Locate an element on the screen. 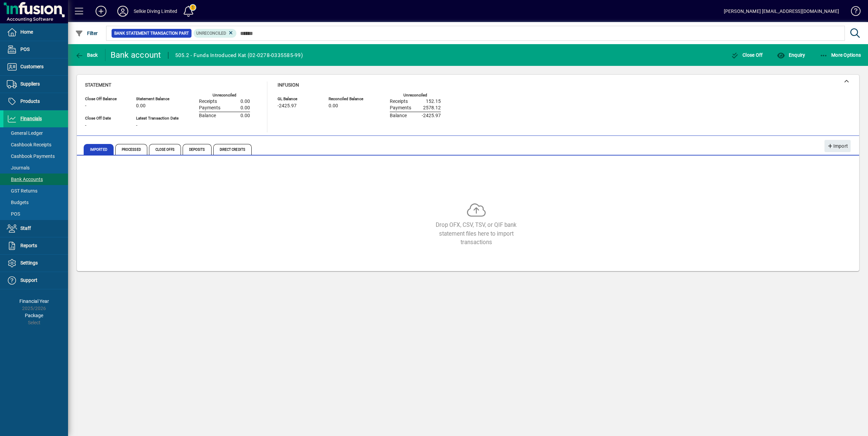 The height and width of the screenshot is (436, 868). span: Bank Statement Transaction Part is located at coordinates (151, 33).